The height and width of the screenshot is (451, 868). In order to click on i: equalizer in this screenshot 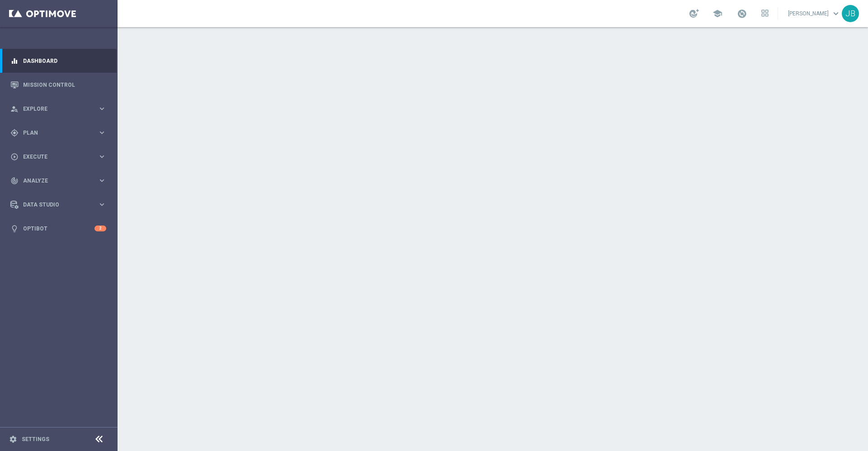, I will do `click(14, 61)`.